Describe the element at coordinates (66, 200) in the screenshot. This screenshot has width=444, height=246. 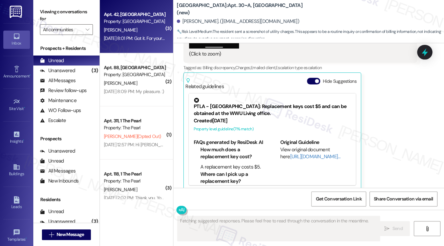
I see `div: Residents` at that location.